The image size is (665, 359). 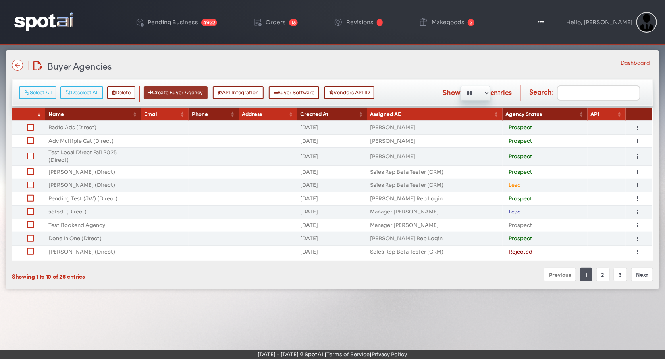 I want to click on img: Sterling Cooper & Partners, so click(x=647, y=22).